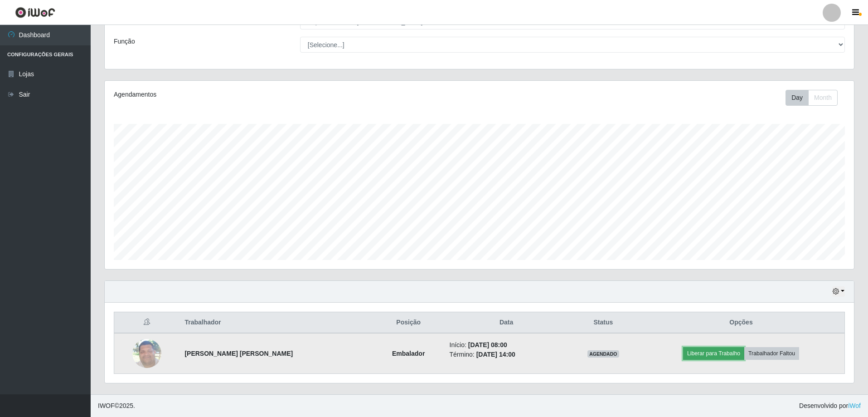 The height and width of the screenshot is (417, 868). What do you see at coordinates (262, 95) in the screenshot?
I see `div: Agendamentos` at bounding box center [262, 95].